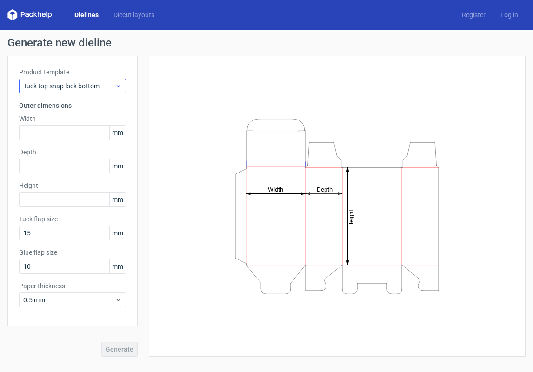  Describe the element at coordinates (73, 186) in the screenshot. I see `label: Height` at that location.